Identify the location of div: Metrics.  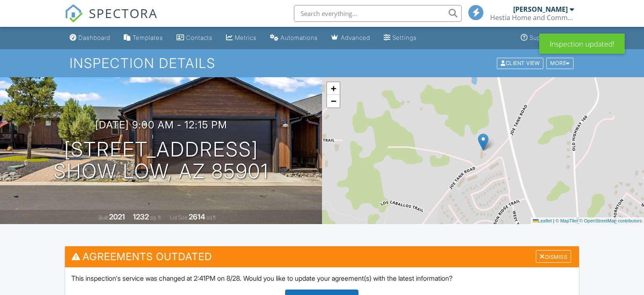
(246, 38).